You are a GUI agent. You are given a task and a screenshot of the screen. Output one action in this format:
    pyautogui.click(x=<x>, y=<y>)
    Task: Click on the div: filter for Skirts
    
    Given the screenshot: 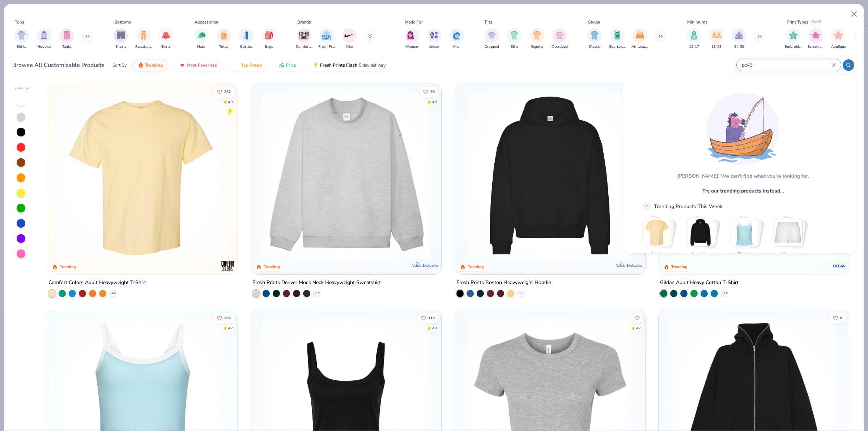 What is the action you would take?
    pyautogui.click(x=166, y=39)
    